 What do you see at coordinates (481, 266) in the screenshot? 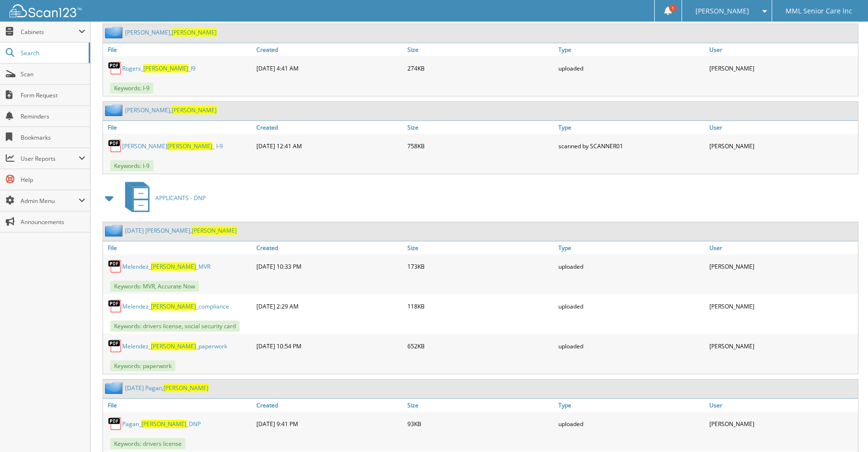
I see `div: 173KB` at bounding box center [481, 266].